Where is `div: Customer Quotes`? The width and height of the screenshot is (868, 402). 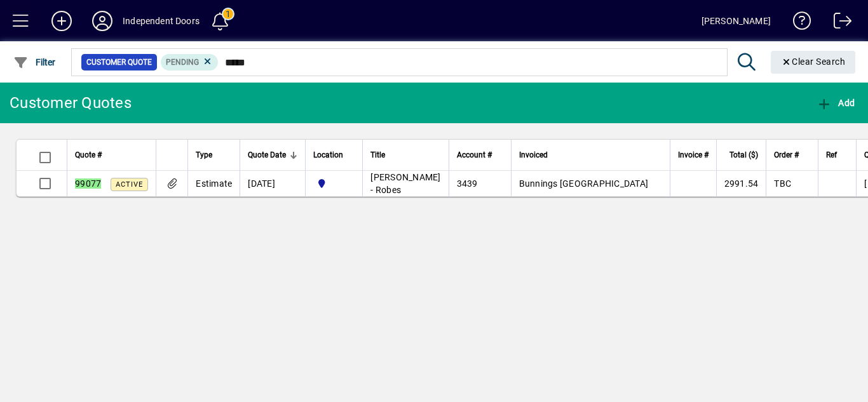 div: Customer Quotes is located at coordinates (70, 103).